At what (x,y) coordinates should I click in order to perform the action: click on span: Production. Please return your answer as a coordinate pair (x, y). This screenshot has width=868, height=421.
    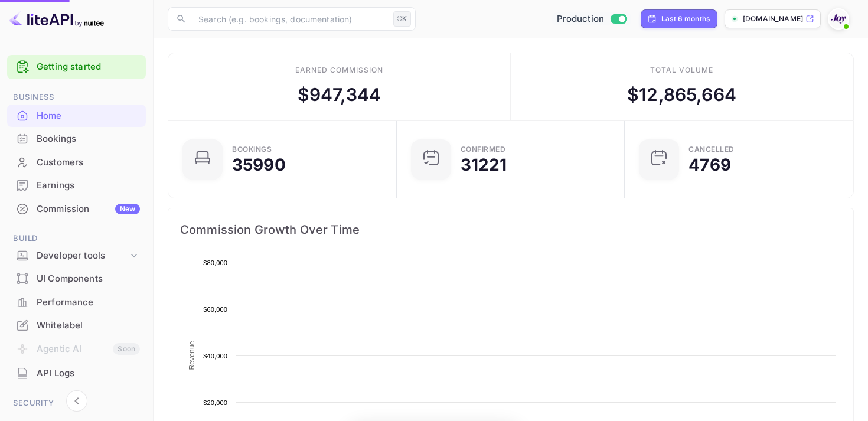
    Looking at the image, I should click on (581, 19).